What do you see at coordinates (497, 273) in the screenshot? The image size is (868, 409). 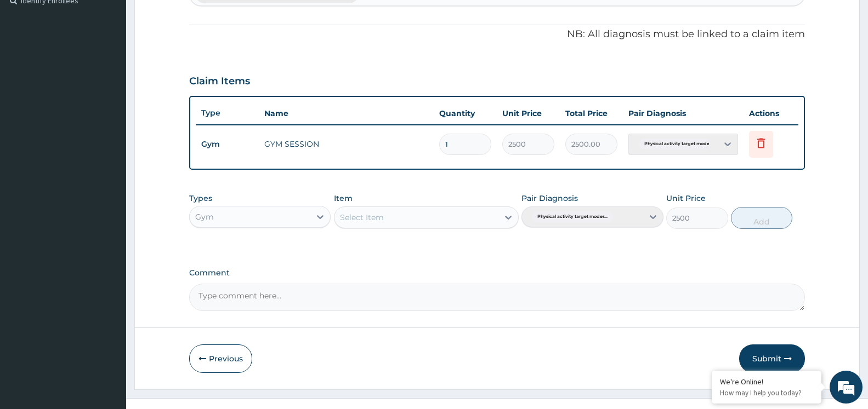 I see `label: Comment` at bounding box center [497, 273].